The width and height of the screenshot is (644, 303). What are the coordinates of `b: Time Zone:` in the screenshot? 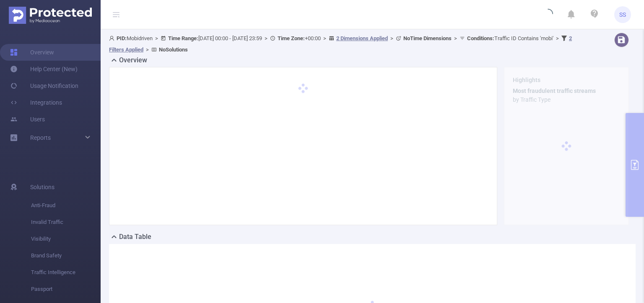 It's located at (291, 38).